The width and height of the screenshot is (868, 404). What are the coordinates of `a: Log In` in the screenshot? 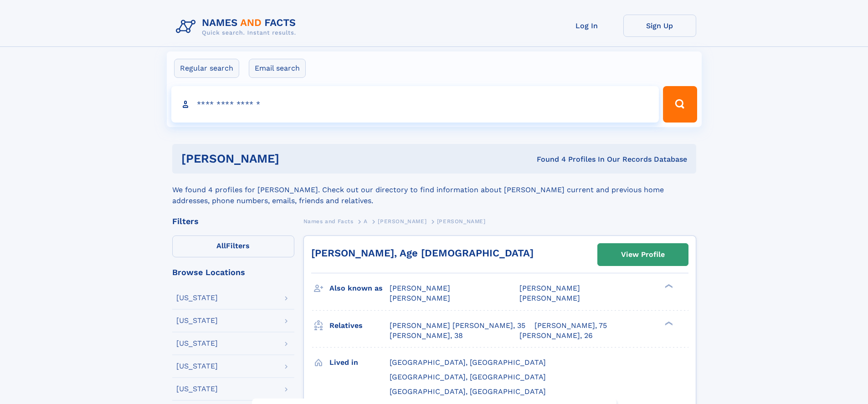 It's located at (587, 26).